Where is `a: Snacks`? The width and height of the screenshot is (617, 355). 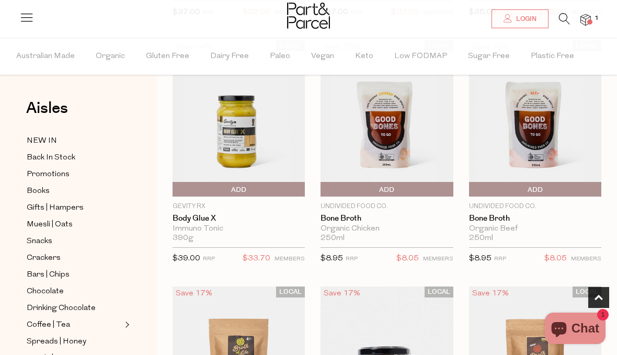 a: Snacks is located at coordinates (74, 241).